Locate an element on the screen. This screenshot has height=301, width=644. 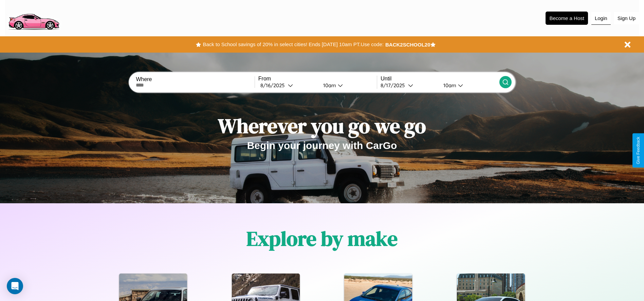
div: Open Intercom Messenger is located at coordinates (15, 286).